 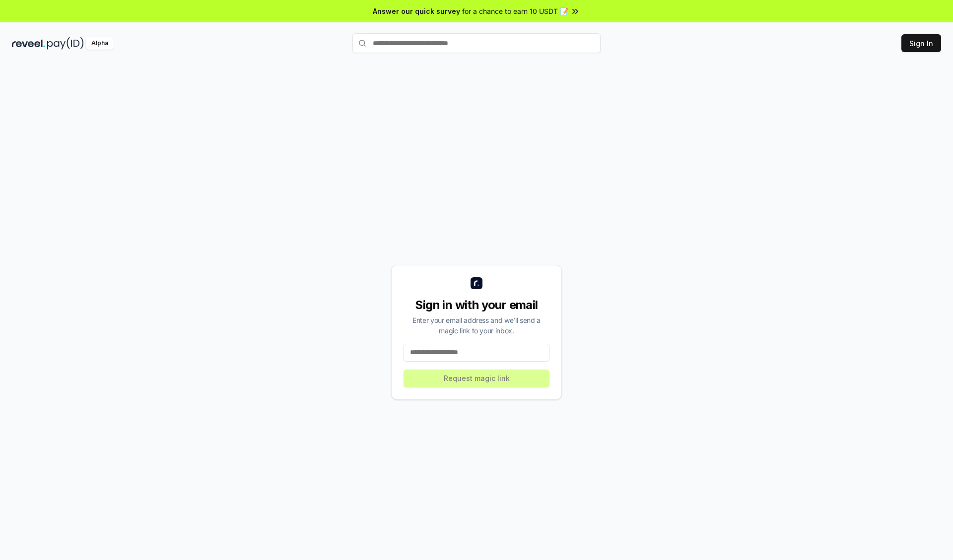 I want to click on div: Alpha, so click(x=99, y=43).